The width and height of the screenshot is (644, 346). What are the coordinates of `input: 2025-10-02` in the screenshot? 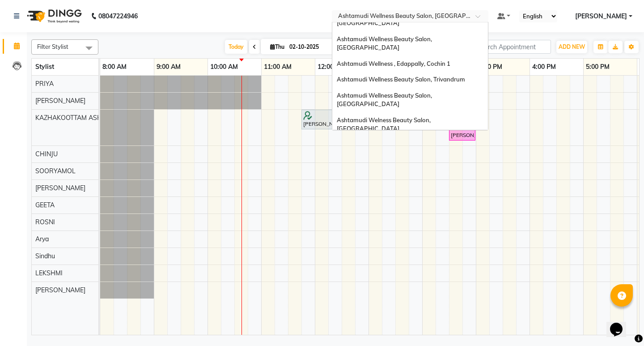 It's located at (309, 47).